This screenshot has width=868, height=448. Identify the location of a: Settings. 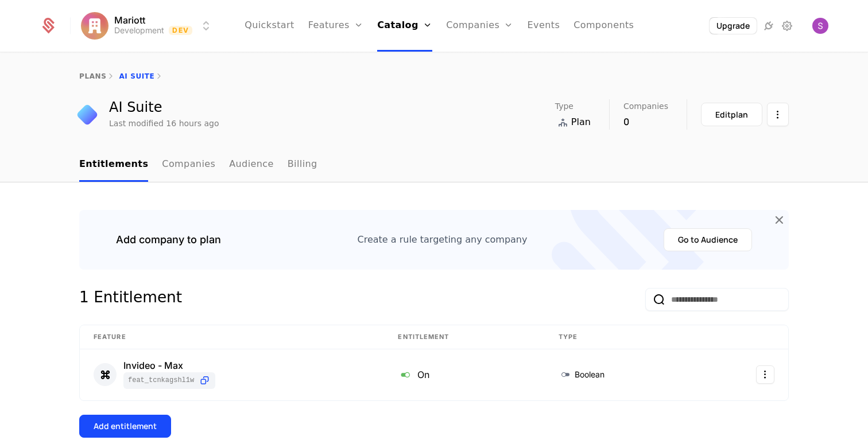
(787, 26).